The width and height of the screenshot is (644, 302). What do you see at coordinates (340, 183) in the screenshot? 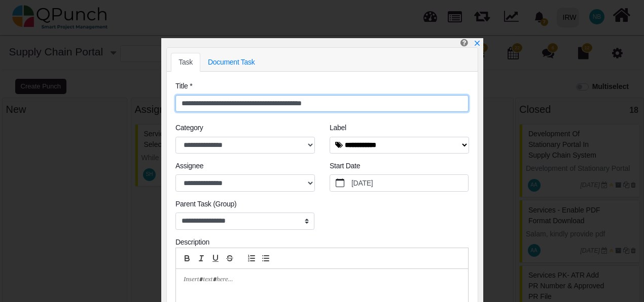
I see `button: calendar` at bounding box center [340, 183].